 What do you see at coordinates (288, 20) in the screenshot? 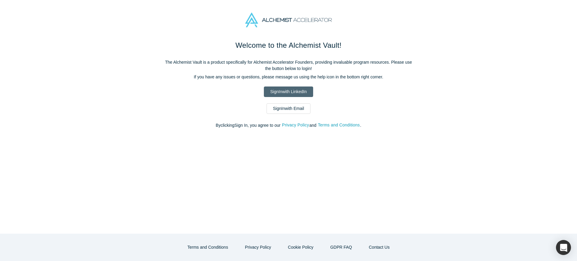
I see `img: Alchemist Accelerator Logo` at bounding box center [288, 20].